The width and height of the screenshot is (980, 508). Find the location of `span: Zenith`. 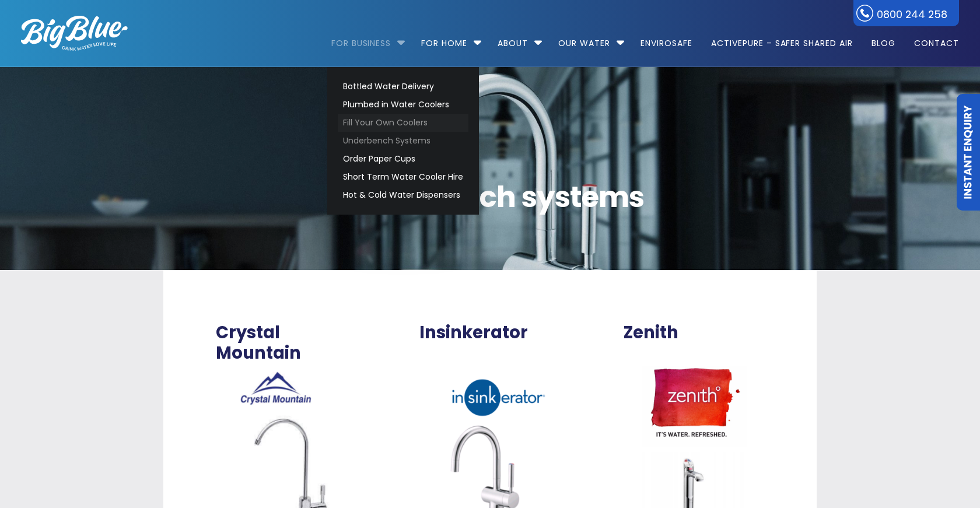

span: Zenith is located at coordinates (651, 333).